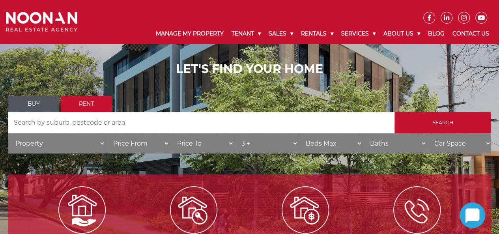  Describe the element at coordinates (249, 69) in the screenshot. I see `h1: LET'S FIND YOUR HOME` at that location.